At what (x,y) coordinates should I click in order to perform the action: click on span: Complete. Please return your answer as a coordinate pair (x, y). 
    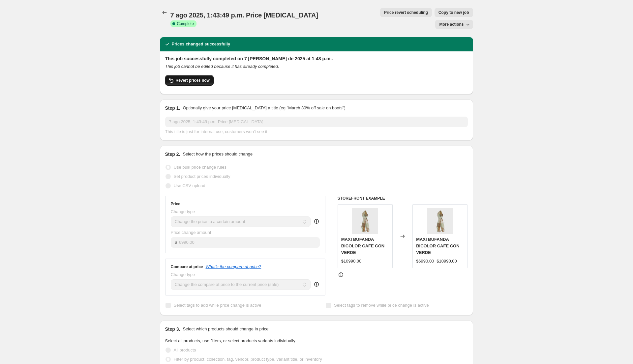
    Looking at the image, I should click on (185, 24).